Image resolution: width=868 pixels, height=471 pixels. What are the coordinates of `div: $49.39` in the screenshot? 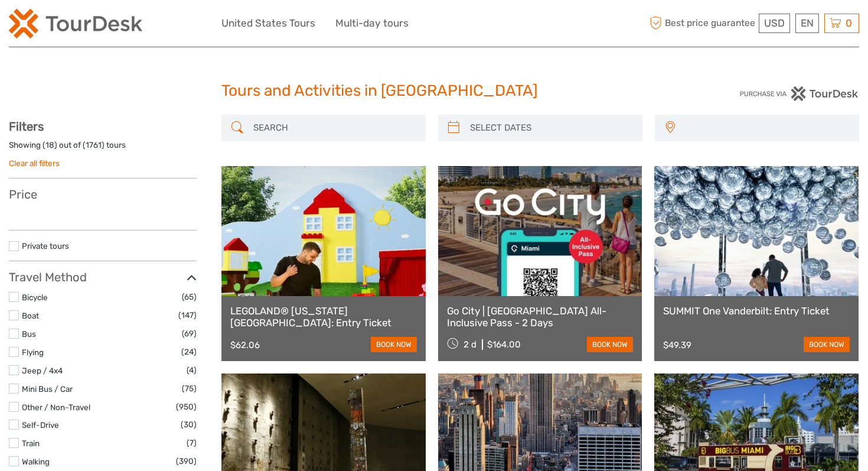 It's located at (677, 344).